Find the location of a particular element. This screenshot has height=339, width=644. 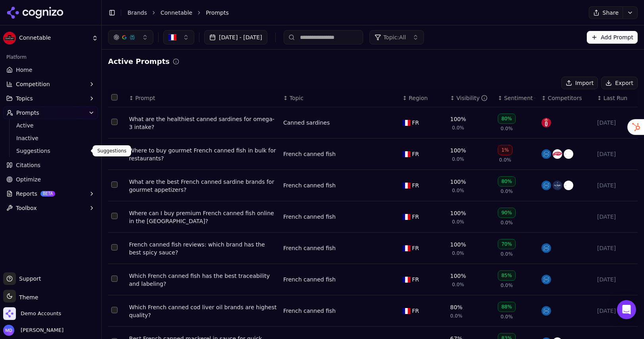

button: Select row 1 is located at coordinates (114, 122).